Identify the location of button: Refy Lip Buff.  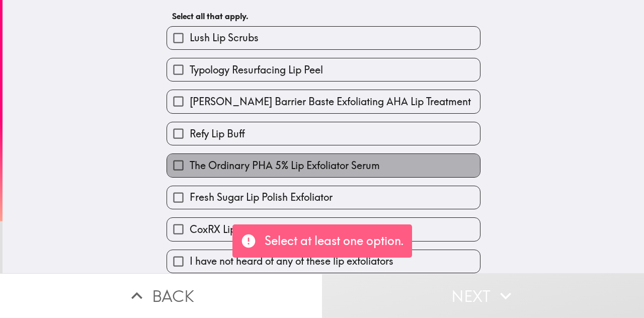
(323, 133).